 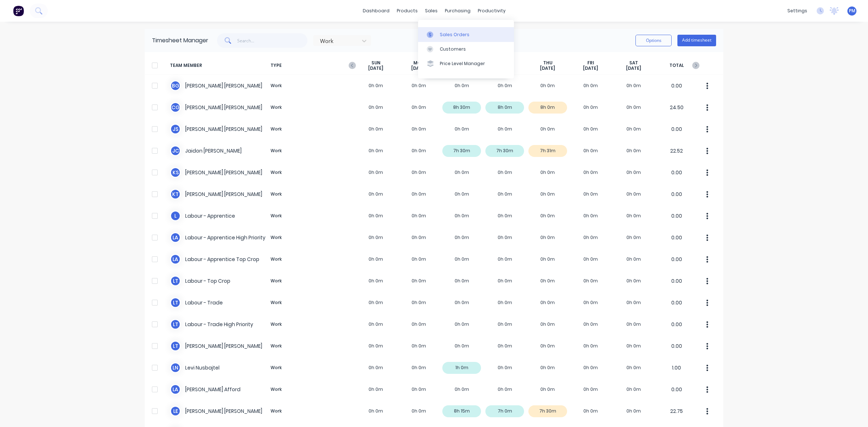 What do you see at coordinates (19, 11) in the screenshot?
I see `img: Factory` at bounding box center [19, 11].